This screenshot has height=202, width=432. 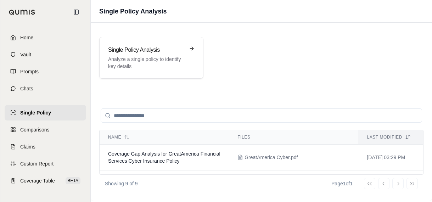 I want to click on img: Qumis Logo, so click(x=22, y=12).